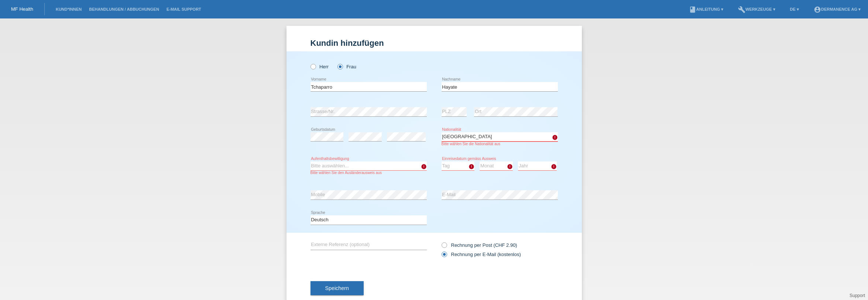  What do you see at coordinates (479, 245) in the screenshot?
I see `label: Rechnung per Post (CHF 2.90)` at bounding box center [479, 245].